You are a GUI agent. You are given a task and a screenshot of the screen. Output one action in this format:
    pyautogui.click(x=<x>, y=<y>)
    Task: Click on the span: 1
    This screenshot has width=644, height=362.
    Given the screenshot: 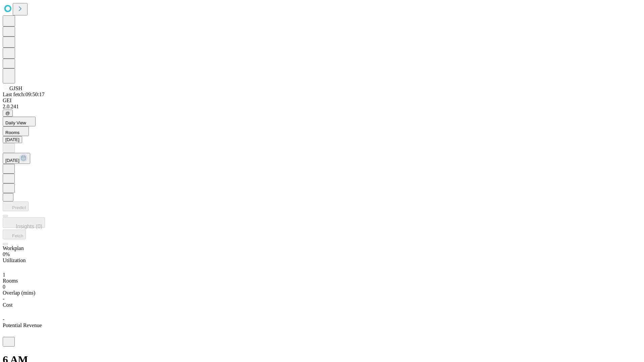 What is the action you would take?
    pyautogui.click(x=4, y=274)
    